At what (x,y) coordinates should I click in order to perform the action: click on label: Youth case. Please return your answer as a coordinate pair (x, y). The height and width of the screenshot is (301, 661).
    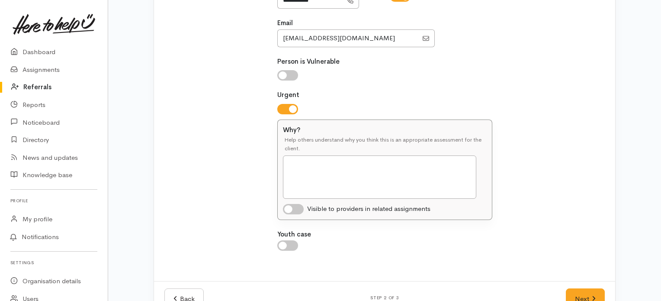
    Looking at the image, I should click on (294, 234).